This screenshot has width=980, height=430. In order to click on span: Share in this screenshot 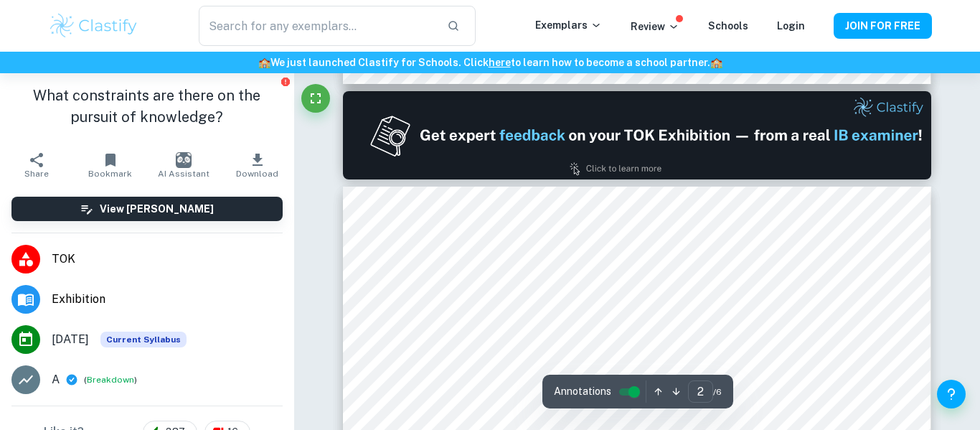, I will do `click(37, 173)`.